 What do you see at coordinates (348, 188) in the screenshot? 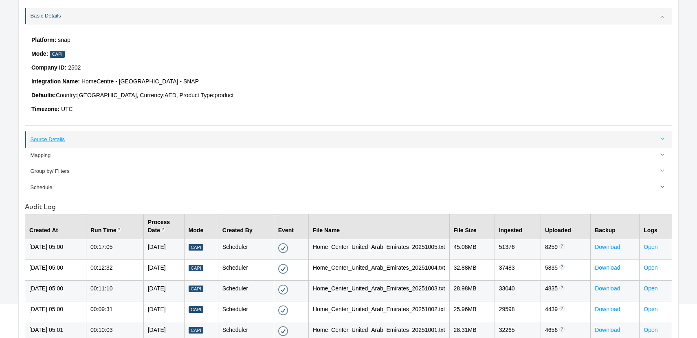
I see `div: Schedule` at bounding box center [348, 188].